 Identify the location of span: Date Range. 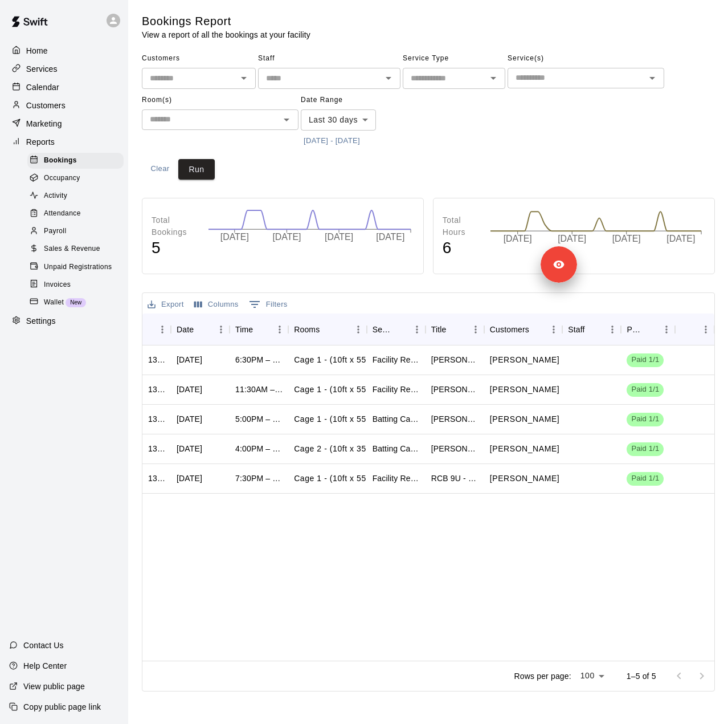
(350, 101).